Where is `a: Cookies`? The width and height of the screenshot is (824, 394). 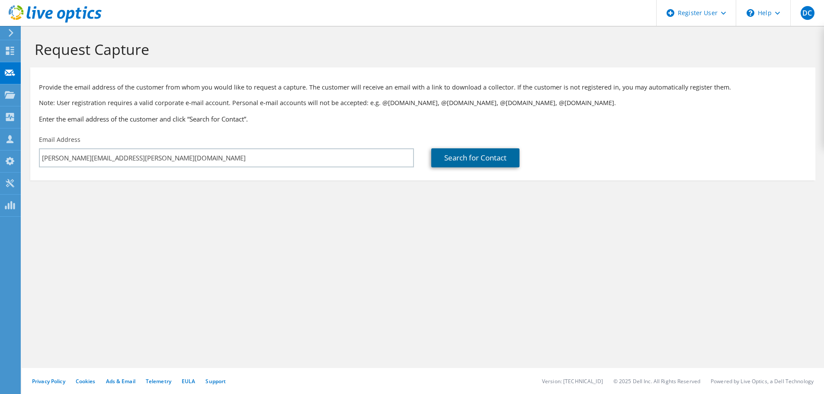 a: Cookies is located at coordinates (86, 381).